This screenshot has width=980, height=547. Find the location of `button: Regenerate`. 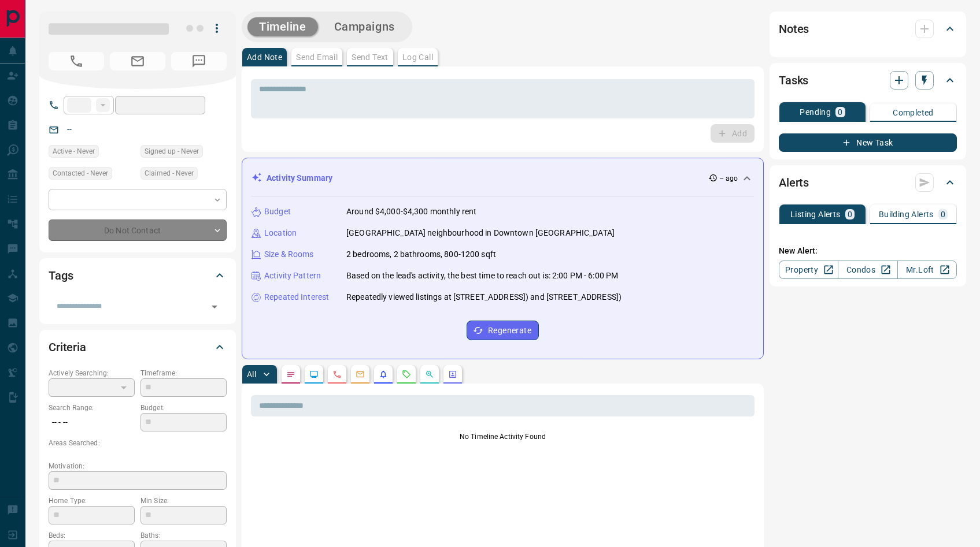

button: Regenerate is located at coordinates (503, 331).